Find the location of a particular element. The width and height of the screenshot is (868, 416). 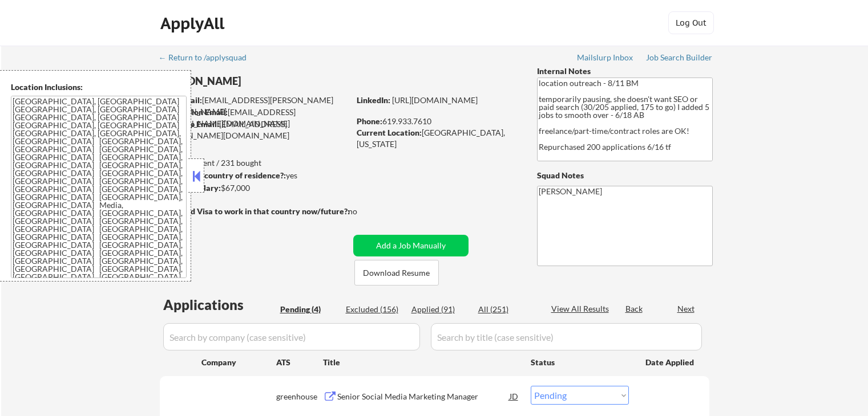

div: $67,000 is located at coordinates (254, 188).